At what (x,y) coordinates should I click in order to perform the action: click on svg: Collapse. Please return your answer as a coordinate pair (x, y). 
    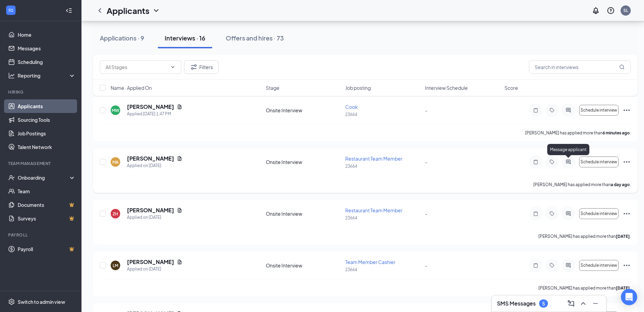
    Looking at the image, I should click on (69, 10).